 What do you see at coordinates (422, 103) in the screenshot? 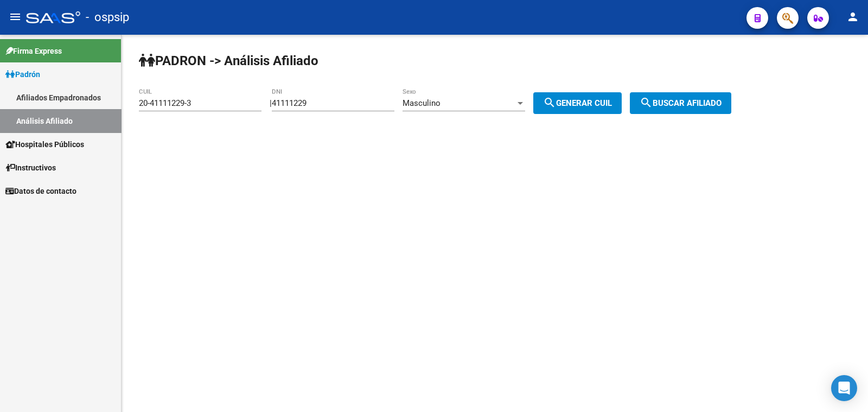
I see `span: Masculino` at bounding box center [422, 103].